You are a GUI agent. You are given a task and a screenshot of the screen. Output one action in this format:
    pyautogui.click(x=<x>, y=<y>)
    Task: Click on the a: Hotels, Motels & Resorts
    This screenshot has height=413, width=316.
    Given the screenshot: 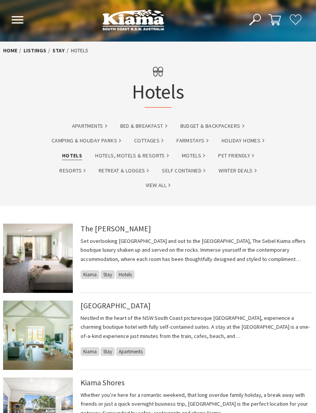 What is the action you would take?
    pyautogui.click(x=132, y=156)
    